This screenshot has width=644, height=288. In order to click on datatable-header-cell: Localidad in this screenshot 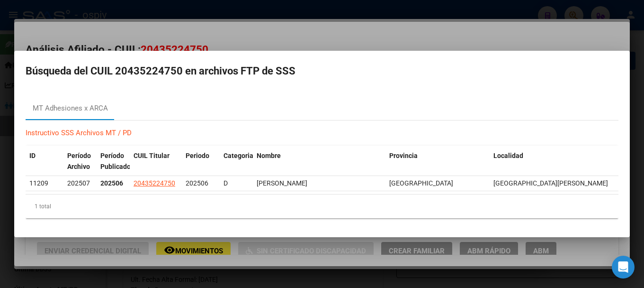, I will do `click(553, 161)`.